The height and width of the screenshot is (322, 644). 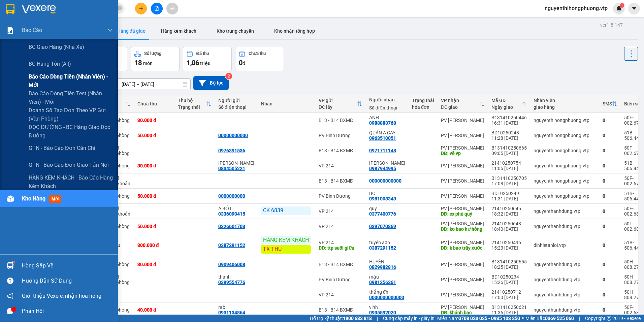 I want to click on div: SMS, so click(x=607, y=104).